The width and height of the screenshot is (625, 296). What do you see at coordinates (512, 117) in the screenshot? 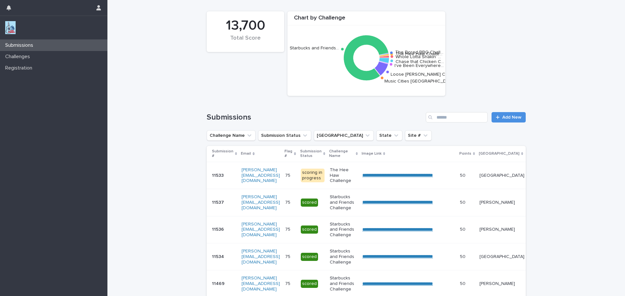
I see `span: Add New` at bounding box center [512, 117].